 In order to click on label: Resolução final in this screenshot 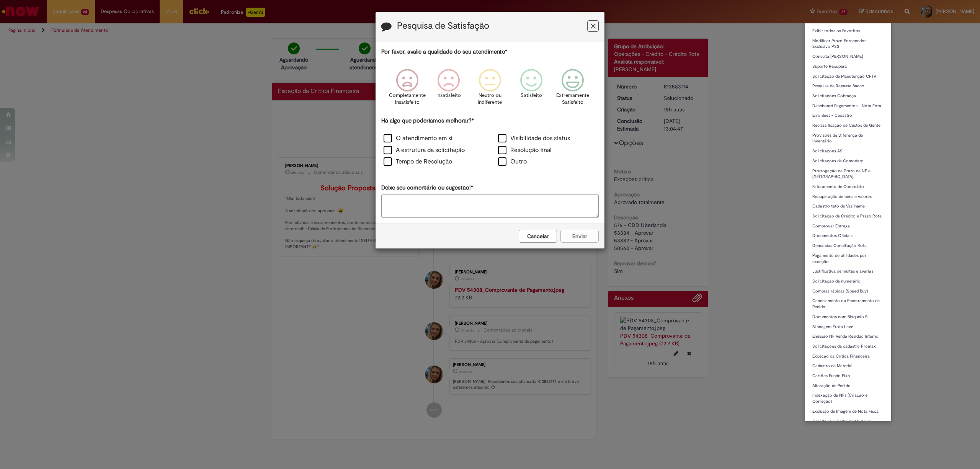, I will do `click(524, 150)`.